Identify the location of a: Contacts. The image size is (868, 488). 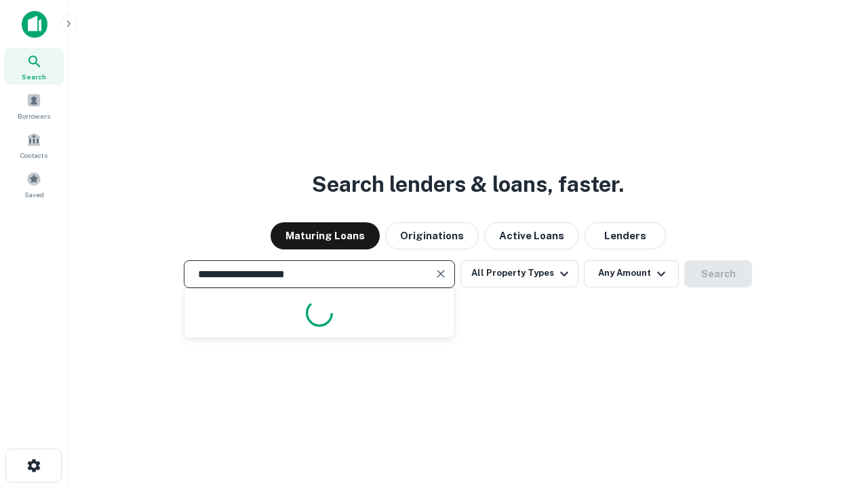
(34, 145).